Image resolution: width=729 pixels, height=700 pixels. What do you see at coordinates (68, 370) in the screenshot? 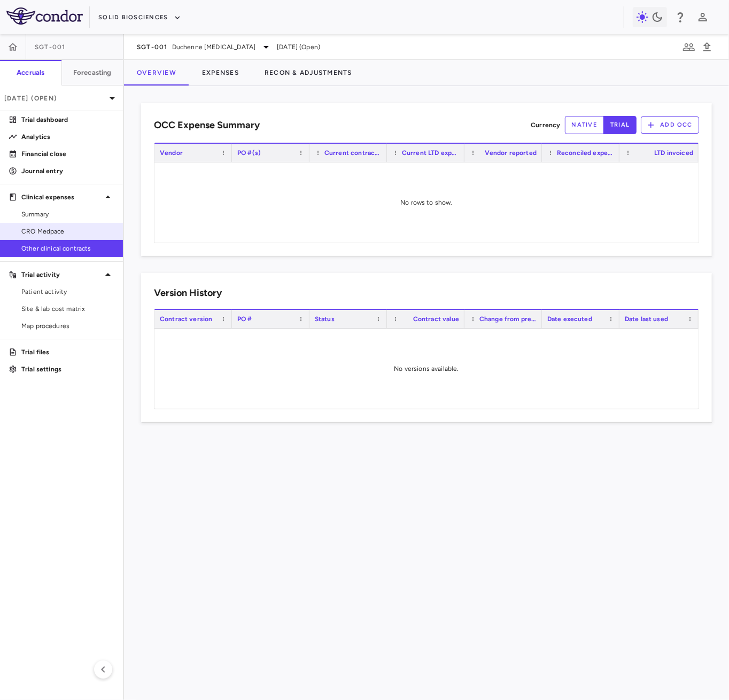
I see `p: Trial settings` at bounding box center [68, 370].